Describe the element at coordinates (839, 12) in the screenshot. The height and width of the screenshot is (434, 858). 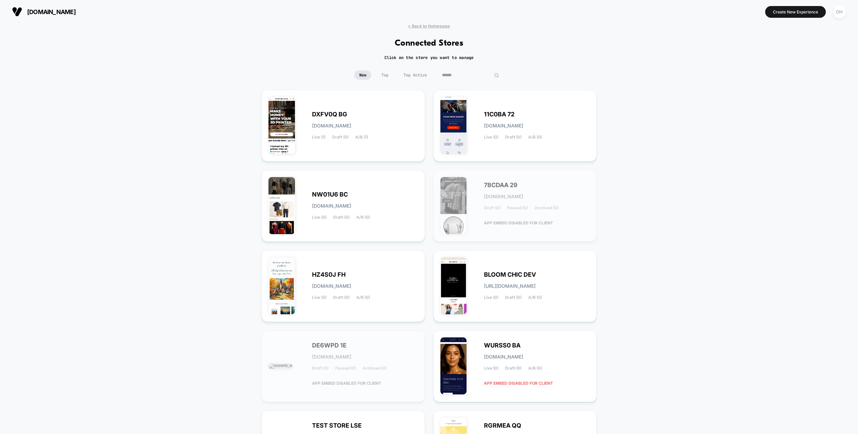
I see `div: OH` at that location.